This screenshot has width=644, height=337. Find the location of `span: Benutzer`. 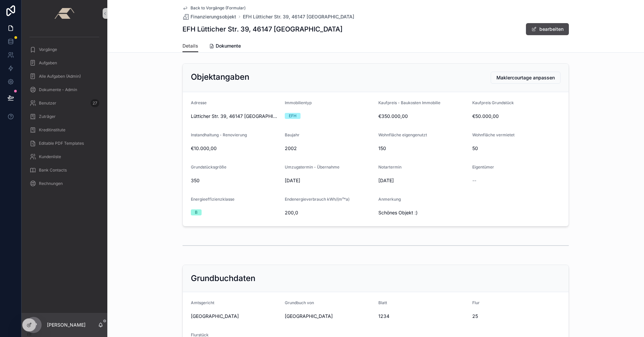

span: Benutzer is located at coordinates (48, 103).